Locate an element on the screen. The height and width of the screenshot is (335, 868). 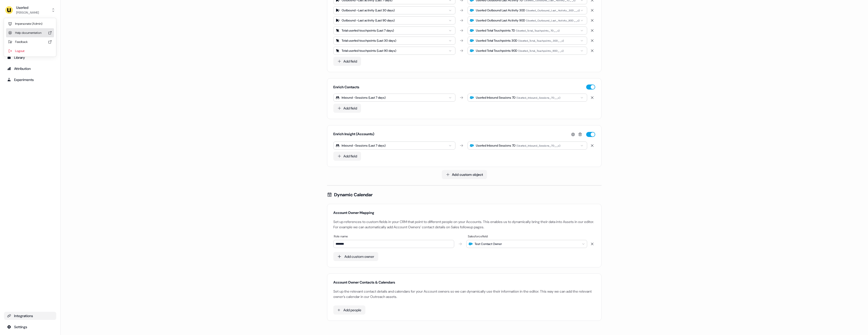
div: Impersonate (Admin) is located at coordinates (30, 23).